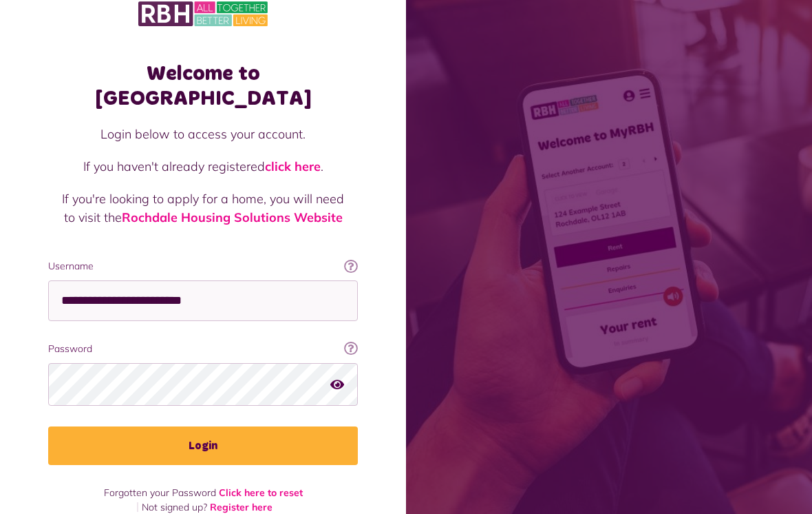 Image resolution: width=812 pixels, height=514 pixels. What do you see at coordinates (203, 166) in the screenshot?
I see `p: If you haven't already registered .` at bounding box center [203, 166].